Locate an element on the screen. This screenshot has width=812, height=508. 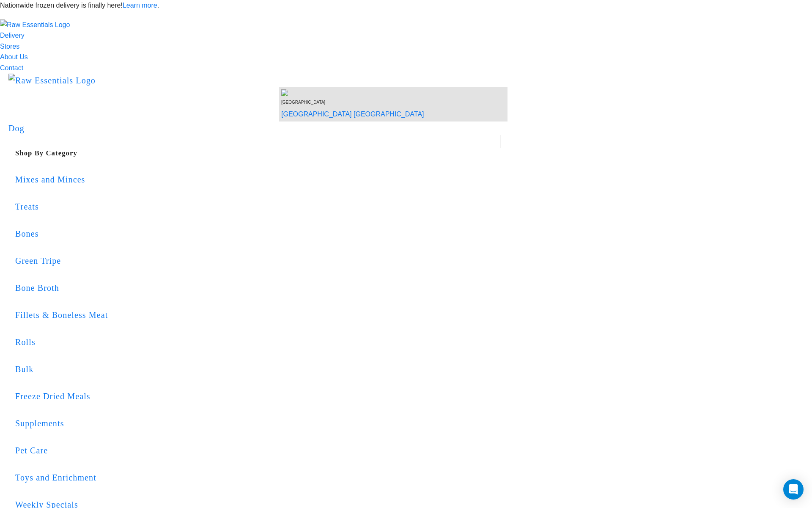
div: Supplements is located at coordinates (258, 423).